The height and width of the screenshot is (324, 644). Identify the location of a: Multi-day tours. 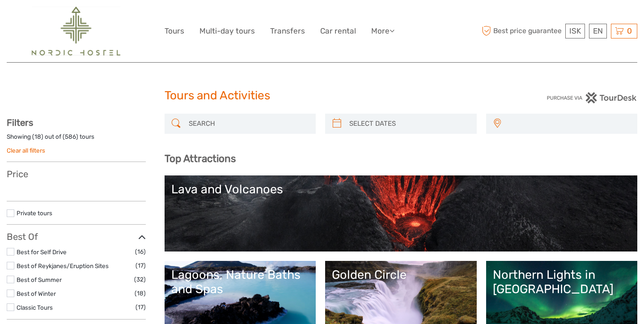
(227, 31).